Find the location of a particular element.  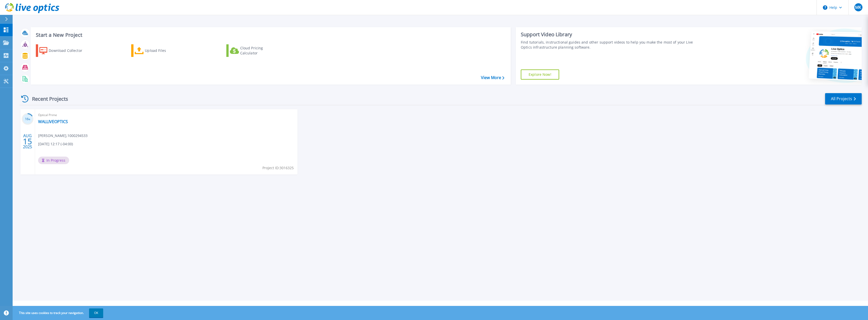

h3: Start a New Project is located at coordinates (270, 35).